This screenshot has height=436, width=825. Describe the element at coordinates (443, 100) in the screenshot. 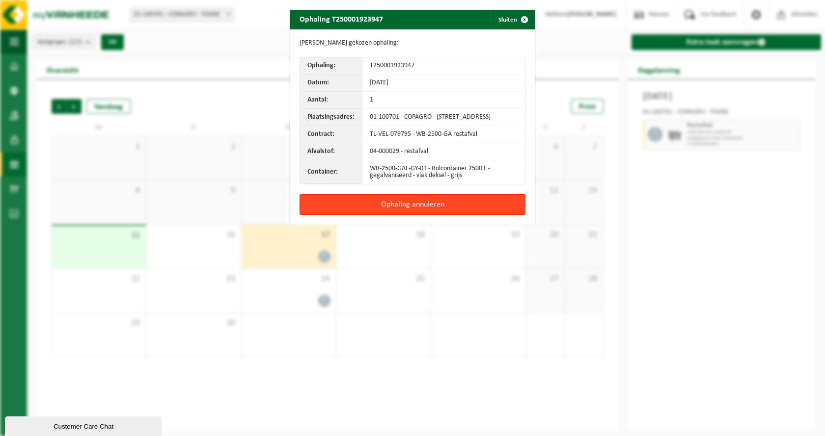

I see `td: 1` at that location.